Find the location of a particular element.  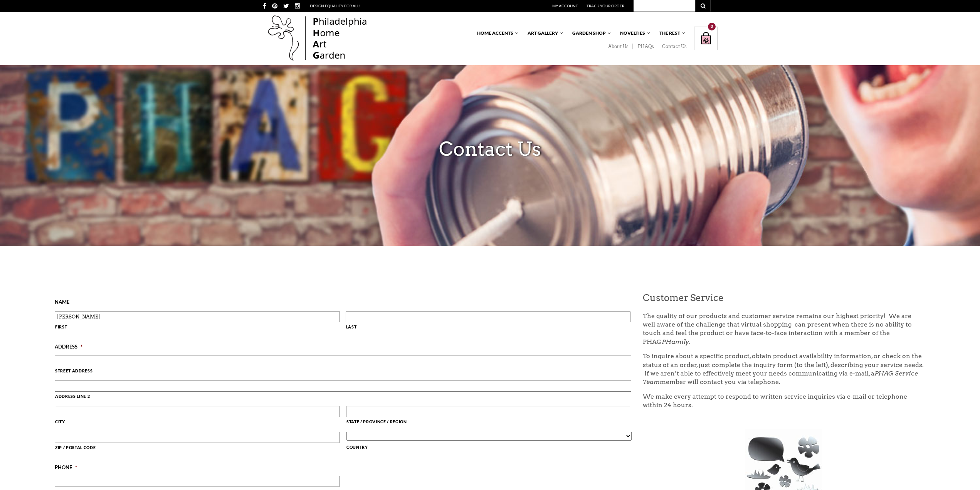

h3: Contact Us is located at coordinates (490, 149).